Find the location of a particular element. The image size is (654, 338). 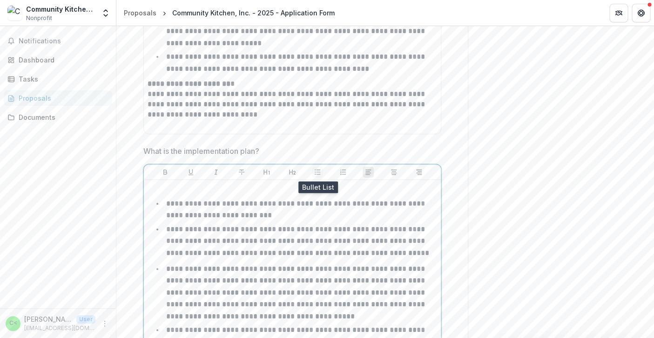

button: Partners is located at coordinates (619, 13).